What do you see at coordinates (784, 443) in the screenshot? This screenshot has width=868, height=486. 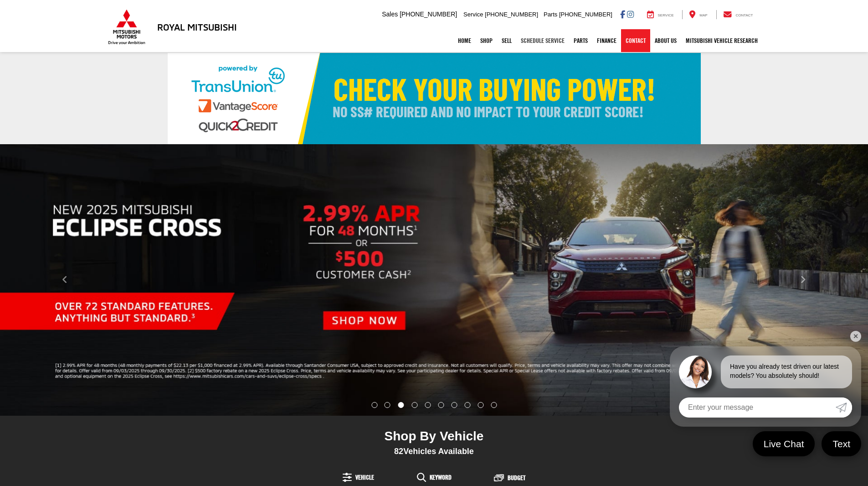 I see `span: Live Chat` at bounding box center [784, 443].